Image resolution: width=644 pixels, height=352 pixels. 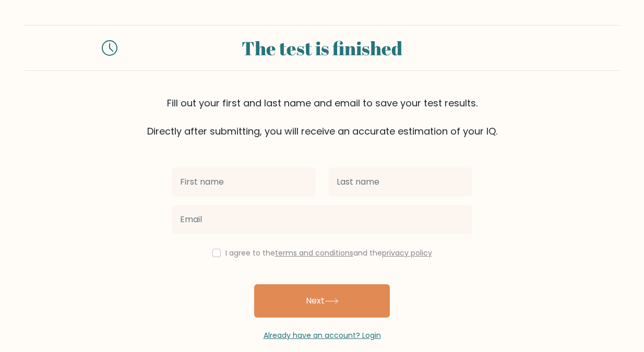 What do you see at coordinates (322, 117) in the screenshot?
I see `div: Fill out your first and last name and email to save your test results. Directly after submitting,...` at bounding box center [322, 117].